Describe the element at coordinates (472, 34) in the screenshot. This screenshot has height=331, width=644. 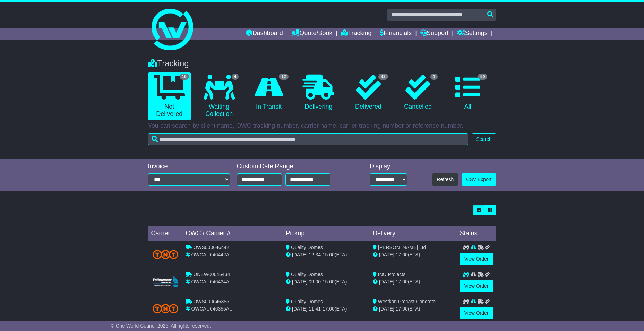
I see `a: Settings` at that location.